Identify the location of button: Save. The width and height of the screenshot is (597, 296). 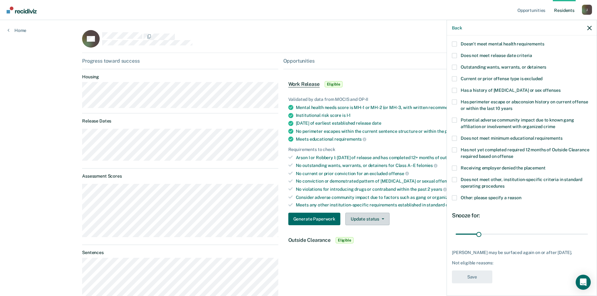
(472, 277).